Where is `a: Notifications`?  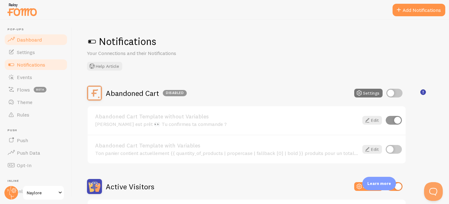
a: Notifications is located at coordinates (36, 65).